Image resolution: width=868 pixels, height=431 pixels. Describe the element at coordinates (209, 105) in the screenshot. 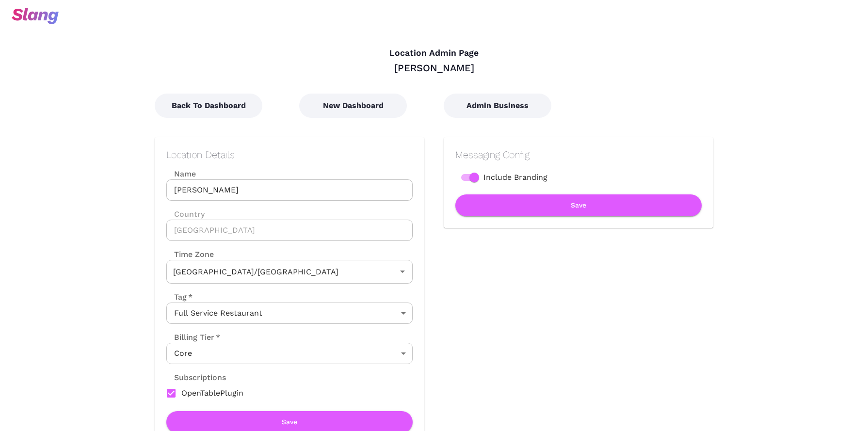

I see `a: Back To Dashboard` at that location.